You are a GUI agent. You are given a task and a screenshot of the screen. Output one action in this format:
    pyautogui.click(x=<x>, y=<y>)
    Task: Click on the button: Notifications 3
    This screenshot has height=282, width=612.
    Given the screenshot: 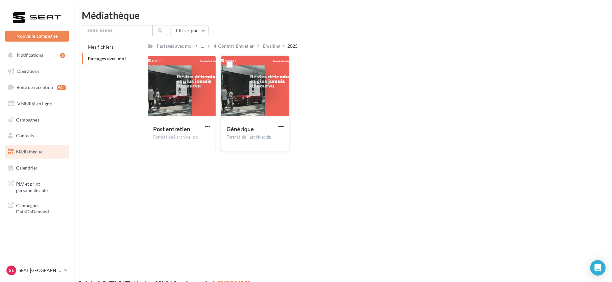 What is the action you would take?
    pyautogui.click(x=36, y=55)
    